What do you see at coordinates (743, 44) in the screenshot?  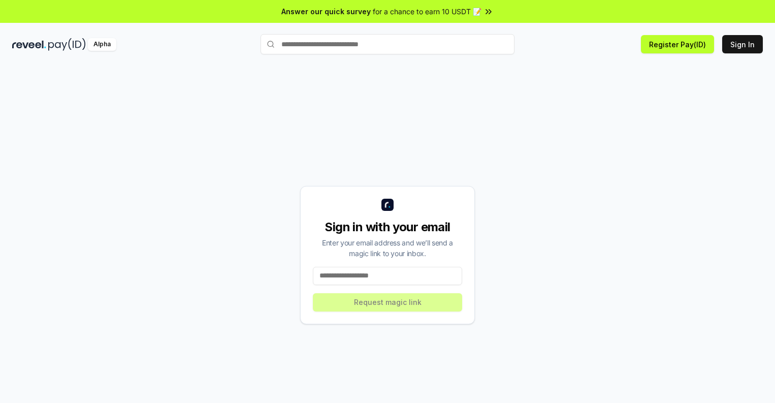 I see `button: Sign In` at bounding box center [743, 44].